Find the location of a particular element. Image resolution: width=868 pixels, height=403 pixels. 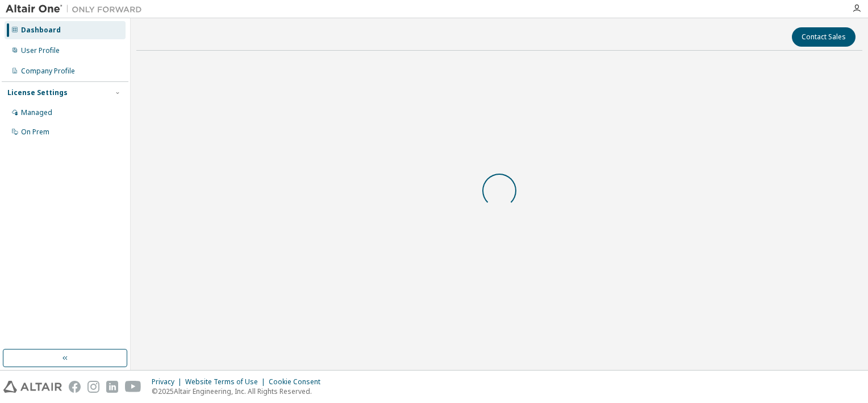

img: instagram.svg is located at coordinates (93, 386).